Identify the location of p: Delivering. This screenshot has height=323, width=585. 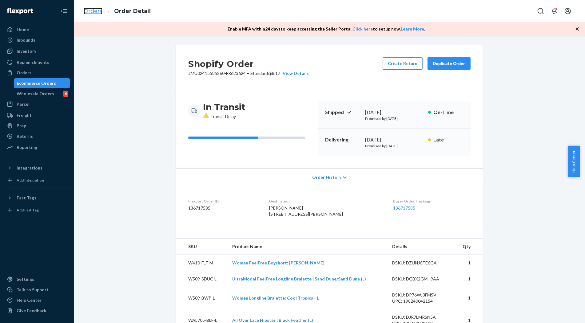
(343, 139).